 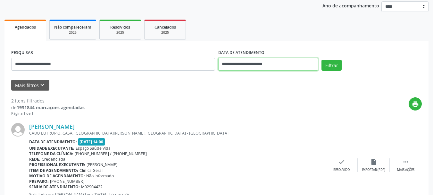 What do you see at coordinates (48, 113) in the screenshot?
I see `div: Página 1 de 1` at bounding box center [48, 113].